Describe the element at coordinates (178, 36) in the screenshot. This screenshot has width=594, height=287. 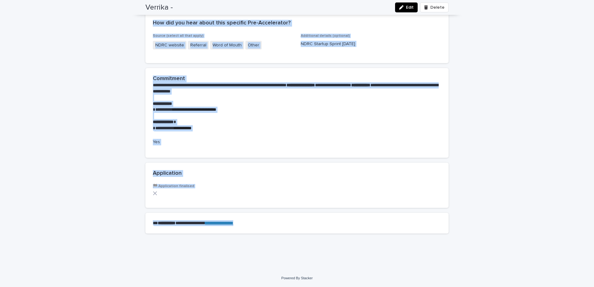
I see `span: Source (select all that apply)` at that location.